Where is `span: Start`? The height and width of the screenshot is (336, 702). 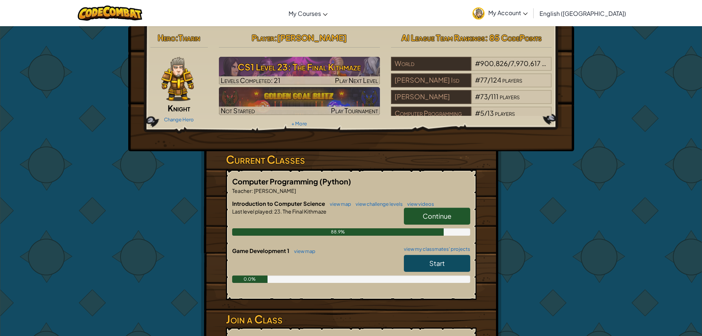
span: Start is located at coordinates (437, 263).